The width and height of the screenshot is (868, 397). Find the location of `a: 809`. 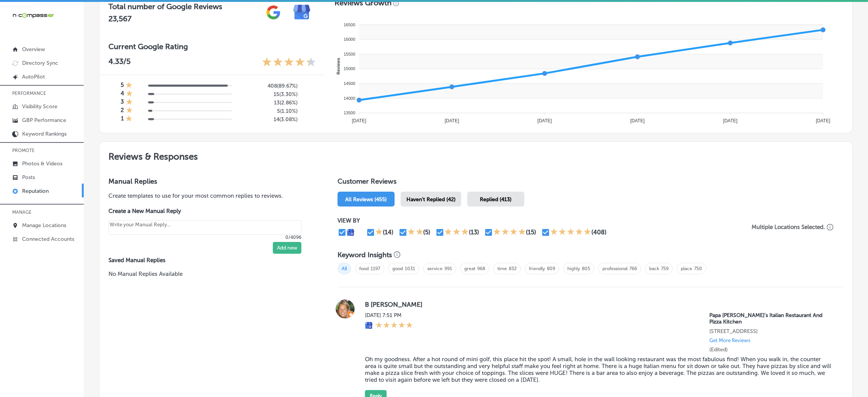

a: 809 is located at coordinates (551, 269).